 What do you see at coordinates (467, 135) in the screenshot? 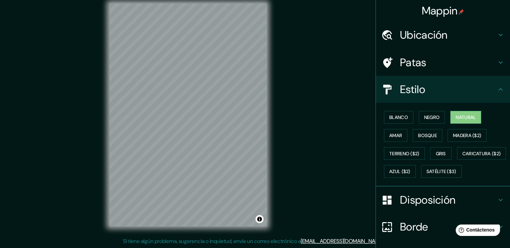
I see `font: Madera ($2)` at bounding box center [467, 135].